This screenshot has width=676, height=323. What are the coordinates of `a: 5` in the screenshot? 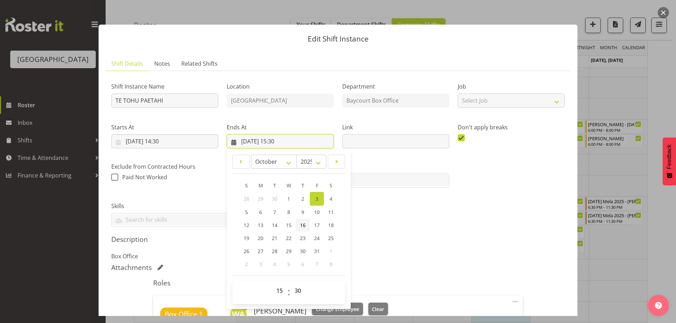 It's located at (246, 212).